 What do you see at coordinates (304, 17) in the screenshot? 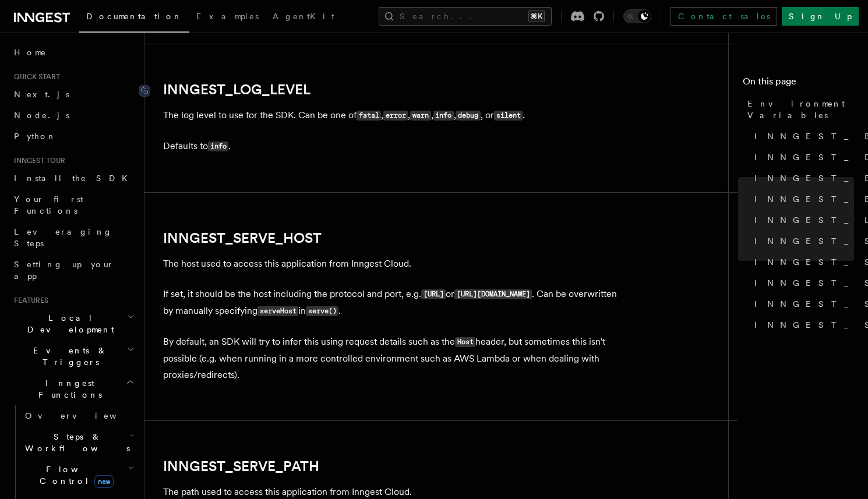
I see `a: AgentKit` at bounding box center [304, 17].